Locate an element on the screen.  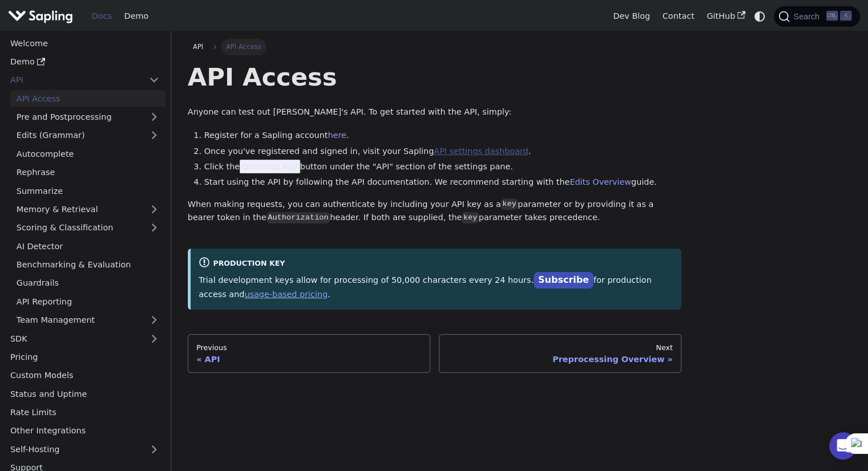
h1: API Access is located at coordinates (434, 77).